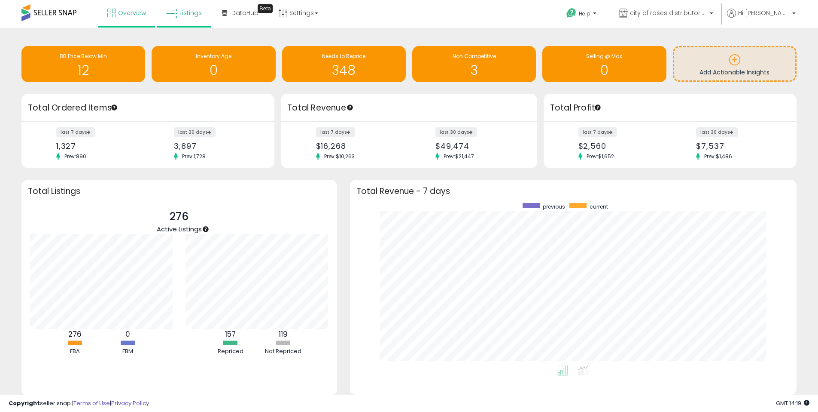 The image size is (818, 412). What do you see at coordinates (230, 334) in the screenshot?
I see `b: 157` at bounding box center [230, 334].